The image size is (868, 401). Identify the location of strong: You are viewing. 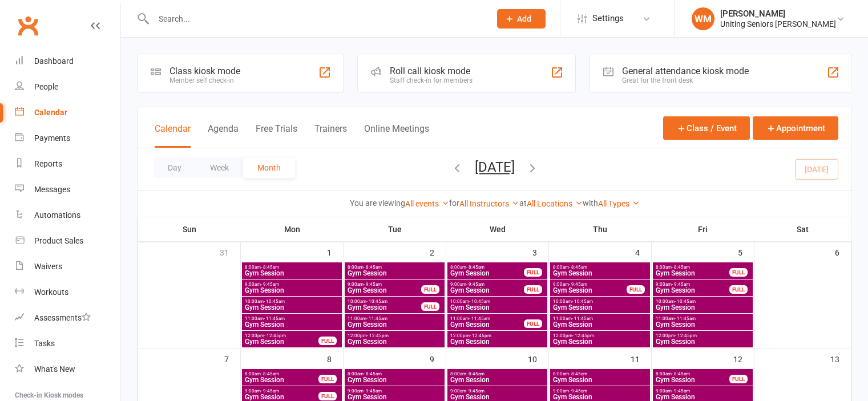
(377, 203).